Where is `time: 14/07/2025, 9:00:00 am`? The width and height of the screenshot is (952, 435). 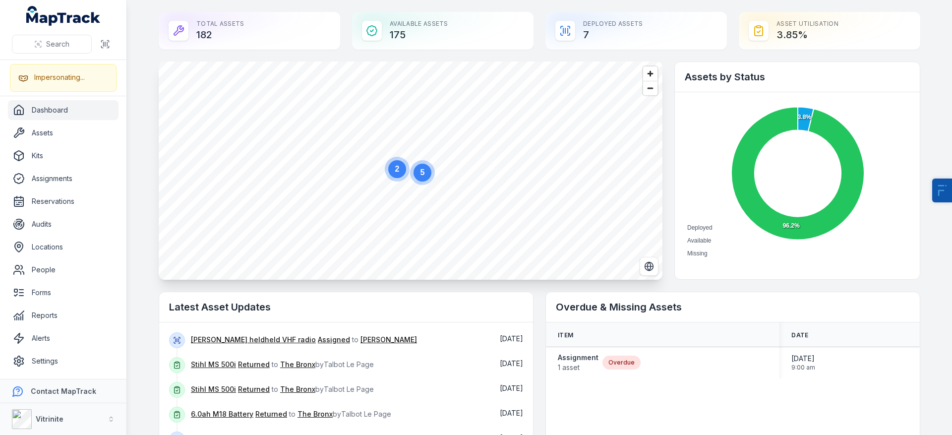
time: 14/07/2025, 9:00:00 am is located at coordinates (803, 362).